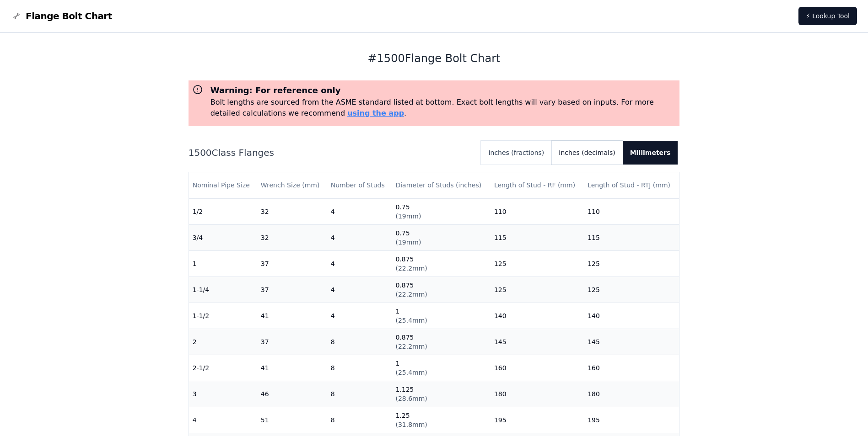 This screenshot has width=868, height=436. I want to click on td: 1.125, so click(440, 393).